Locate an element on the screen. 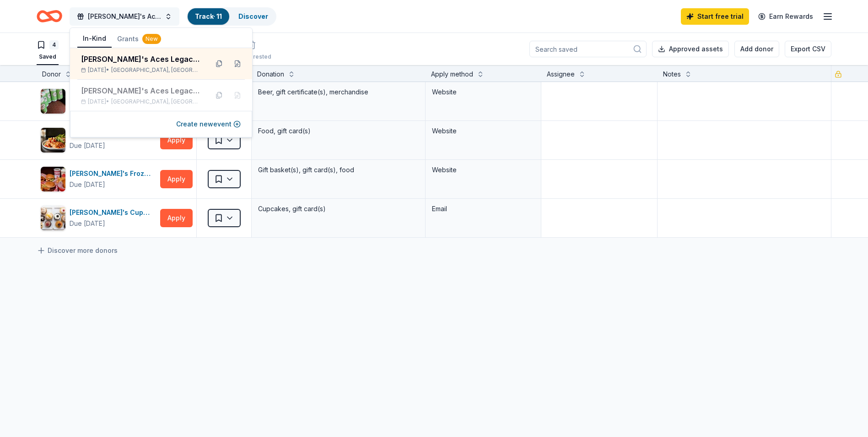 The height and width of the screenshot is (437, 868). a: Discover more donors is located at coordinates (77, 250).